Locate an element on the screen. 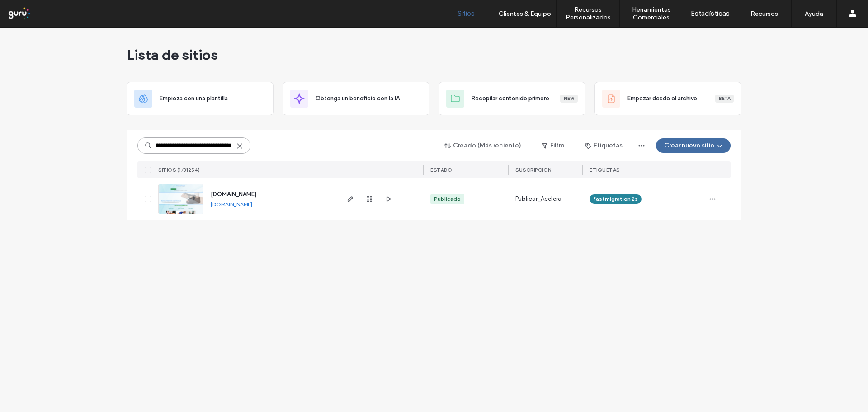  span: Suscripción is located at coordinates (534, 170).